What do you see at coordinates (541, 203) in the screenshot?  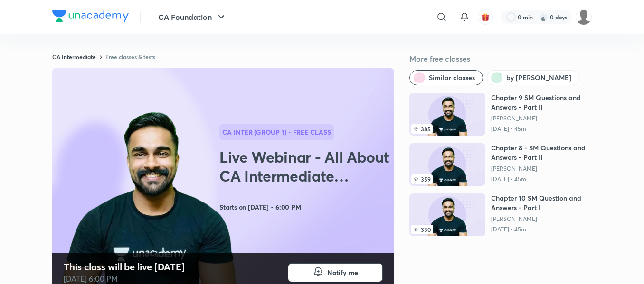 I see `h6: Chapter 10 SM Question and Answers - Part I` at bounding box center [541, 203].